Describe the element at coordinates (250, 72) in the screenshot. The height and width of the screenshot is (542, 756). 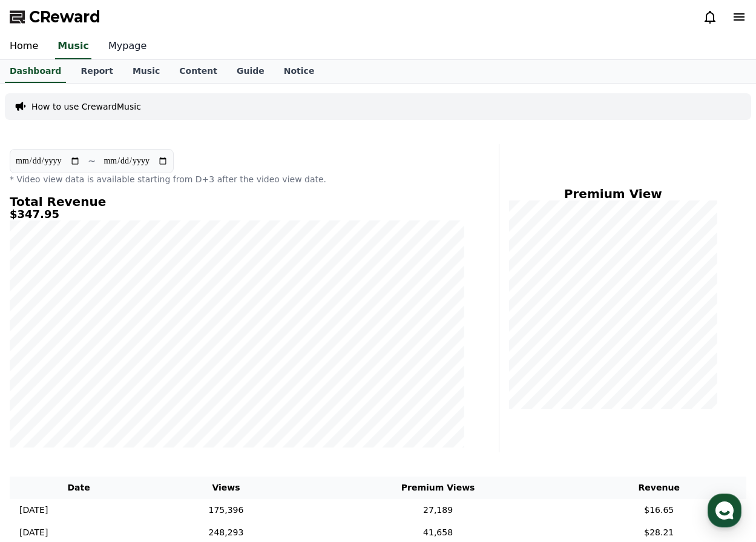
I see `a: Guide` at that location.